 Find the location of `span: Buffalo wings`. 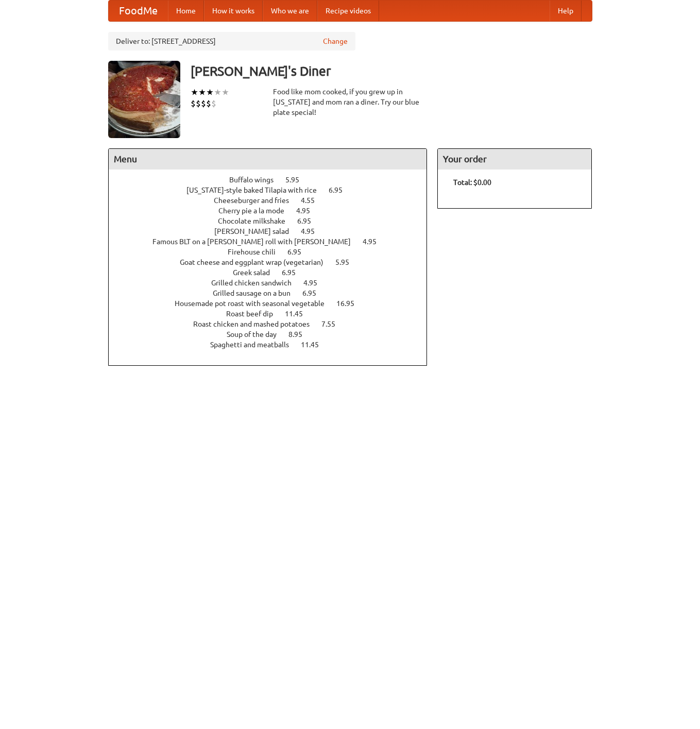

span: Buffalo wings is located at coordinates (256, 180).